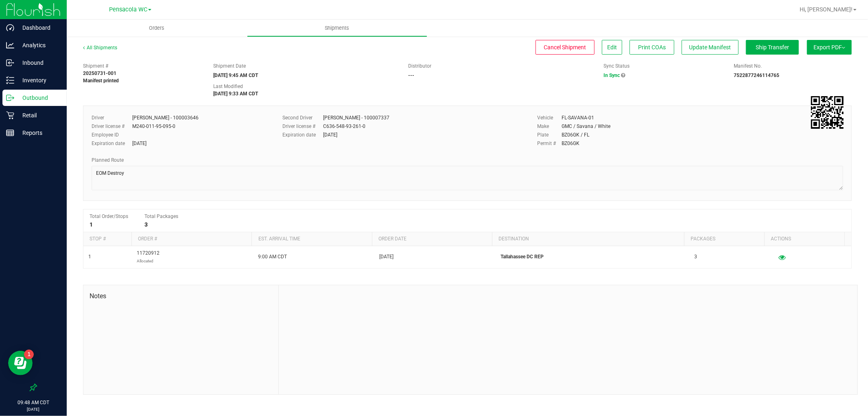 The image size is (868, 416). I want to click on p: 09:48 AM CDT, so click(33, 402).